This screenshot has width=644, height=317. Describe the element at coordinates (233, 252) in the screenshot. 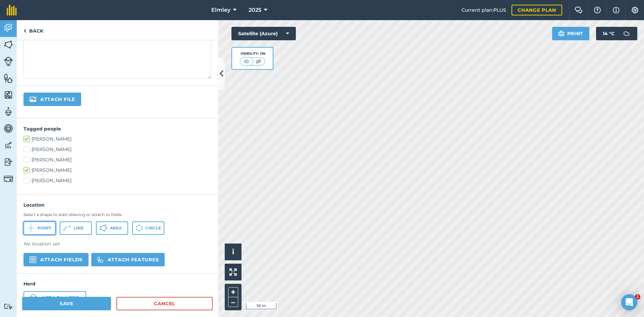

I see `button: i` at that location.